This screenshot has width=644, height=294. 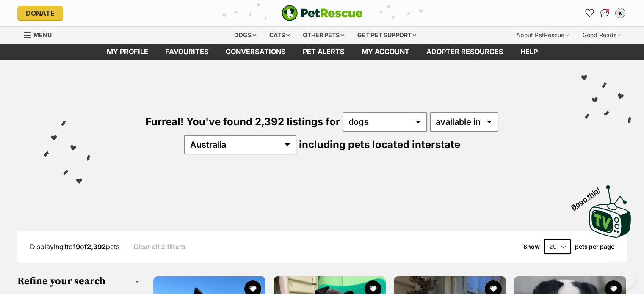 What do you see at coordinates (245, 35) in the screenshot?
I see `div: Dogs` at bounding box center [245, 35].